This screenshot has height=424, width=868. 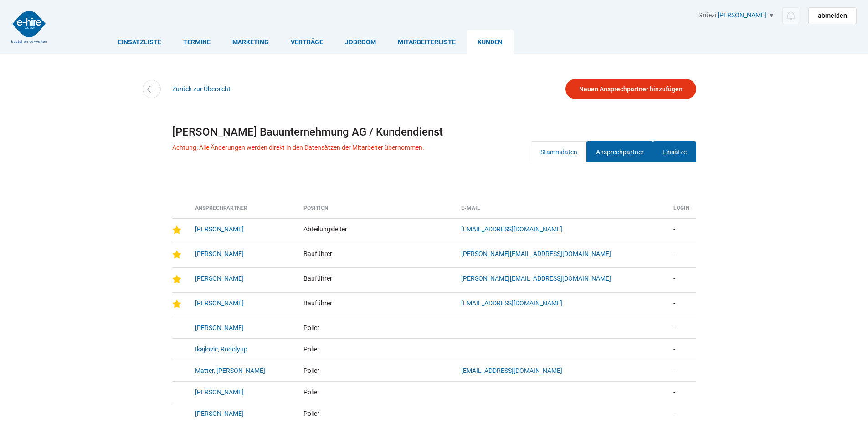 What do you see at coordinates (777, 18) in the screenshot?
I see `div: Grüezi` at bounding box center [777, 18].